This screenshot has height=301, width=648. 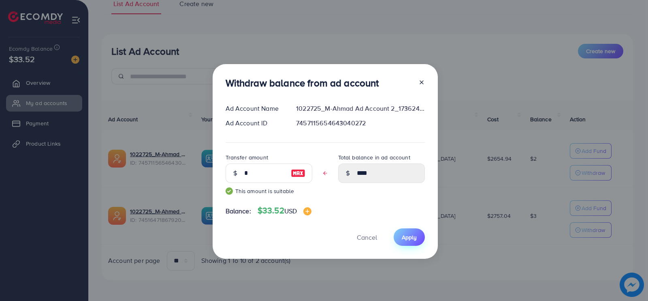 I want to click on small: This amount is suitable, so click(x=269, y=191).